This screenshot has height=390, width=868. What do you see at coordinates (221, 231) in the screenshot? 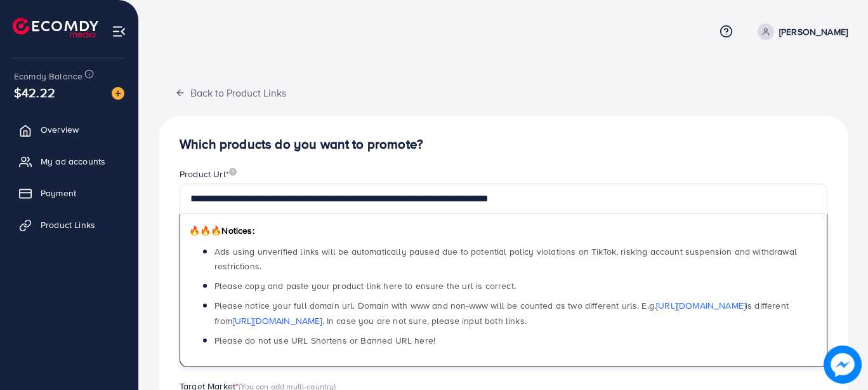
I see `span: Notices:` at bounding box center [221, 231].